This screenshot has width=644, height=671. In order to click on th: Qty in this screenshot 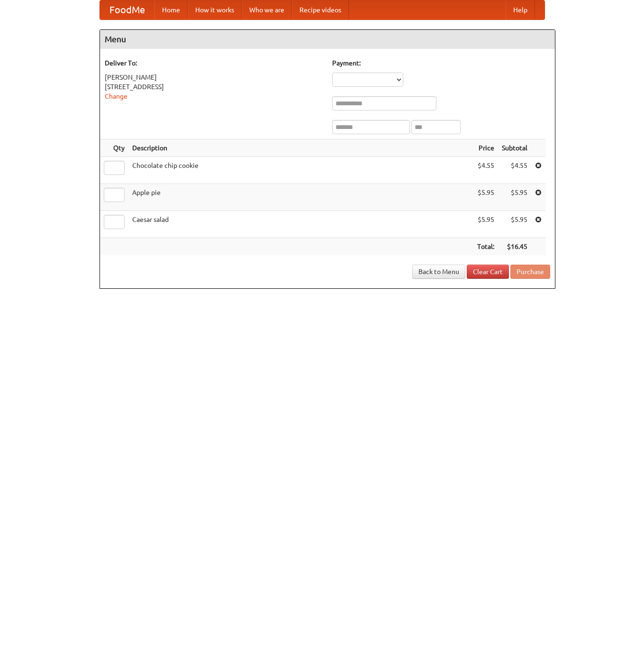, I will do `click(114, 148)`.